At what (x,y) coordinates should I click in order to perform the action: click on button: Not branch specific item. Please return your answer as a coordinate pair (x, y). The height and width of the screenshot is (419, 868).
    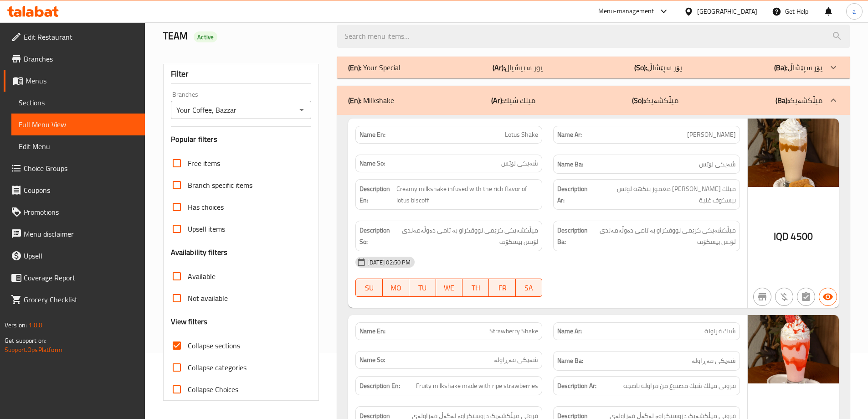
    Looking at the image, I should click on (762, 297).